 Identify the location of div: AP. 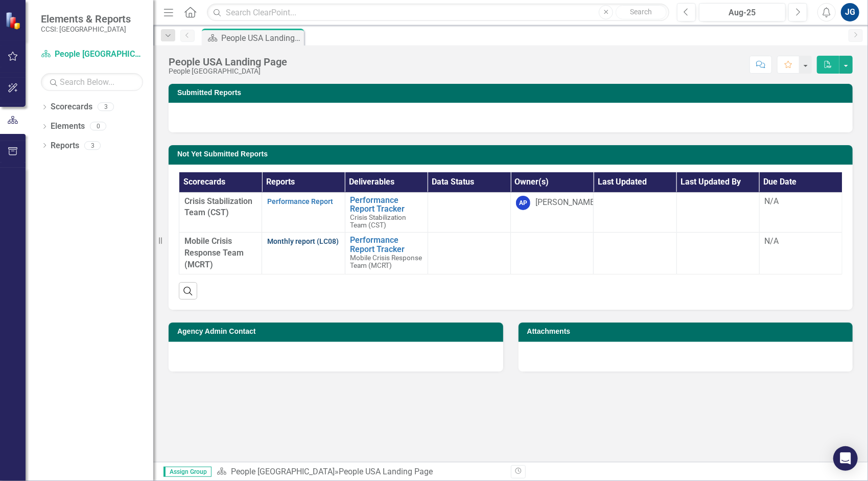
(523, 203).